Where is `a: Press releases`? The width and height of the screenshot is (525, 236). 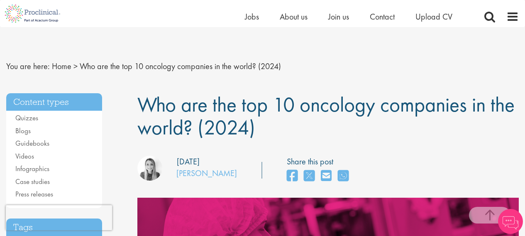
a: Press releases is located at coordinates (34, 194).